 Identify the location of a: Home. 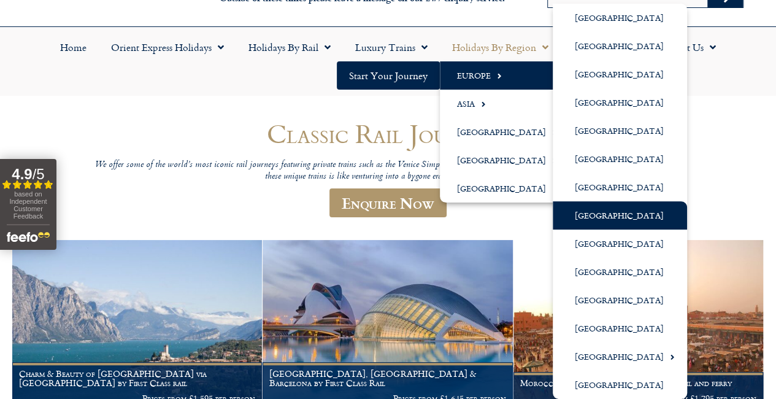
(73, 47).